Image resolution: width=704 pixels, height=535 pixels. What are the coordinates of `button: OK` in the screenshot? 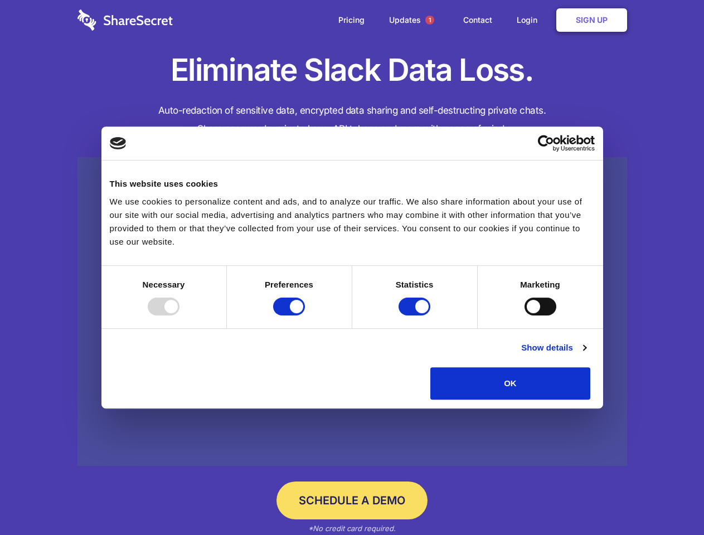 It's located at (510, 383).